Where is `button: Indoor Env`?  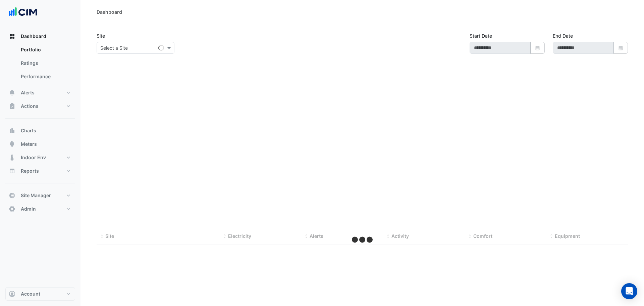 button: Indoor Env is located at coordinates (40, 158).